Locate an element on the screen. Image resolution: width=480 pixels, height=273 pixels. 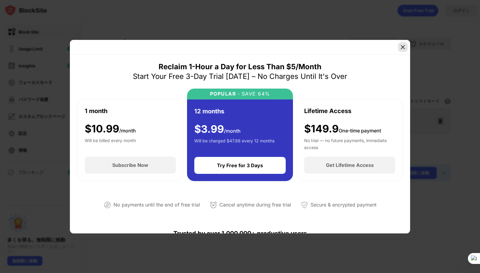
div: Lifetime Access is located at coordinates (328, 111).